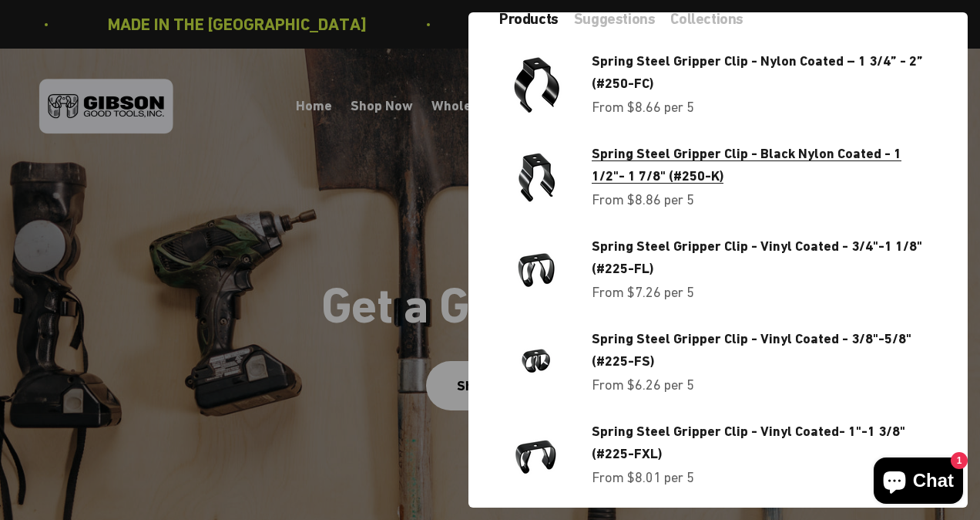  I want to click on button: Products, so click(529, 18).